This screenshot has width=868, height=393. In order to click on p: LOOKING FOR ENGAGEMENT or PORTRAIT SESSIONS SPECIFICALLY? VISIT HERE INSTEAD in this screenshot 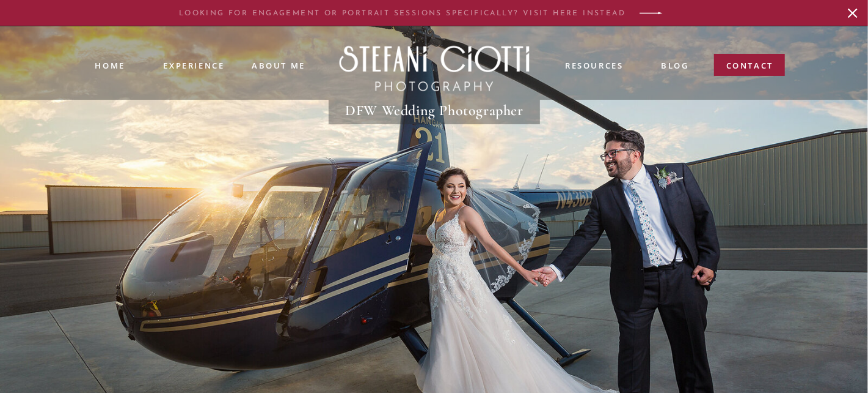, I will do `click(403, 13)`.